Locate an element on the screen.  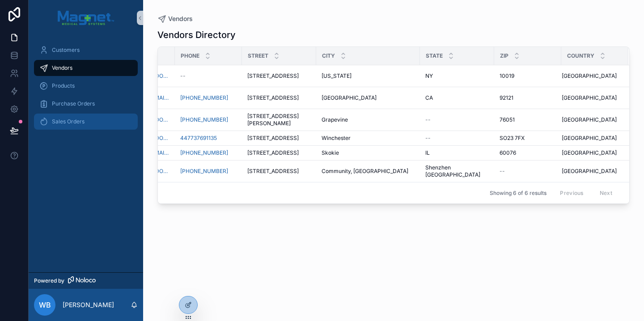
a: CA is located at coordinates (457, 98).